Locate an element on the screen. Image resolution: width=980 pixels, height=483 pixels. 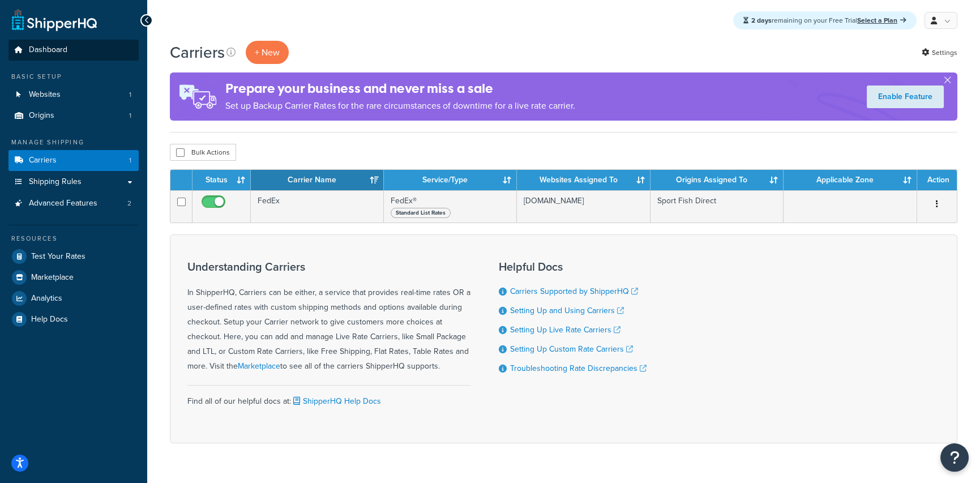
a: Troubleshooting Rate Discrepancies is located at coordinates (578, 368).